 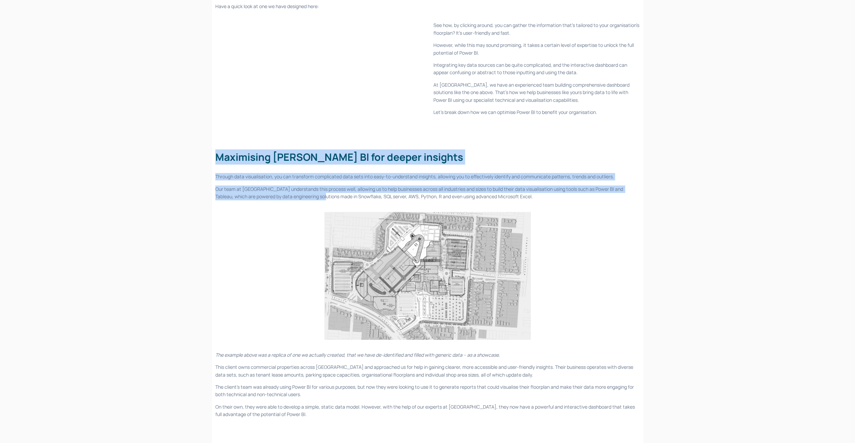 I want to click on p: Let’s break down how we can optimise Power BI to benefit your organisation., so click(x=537, y=112).